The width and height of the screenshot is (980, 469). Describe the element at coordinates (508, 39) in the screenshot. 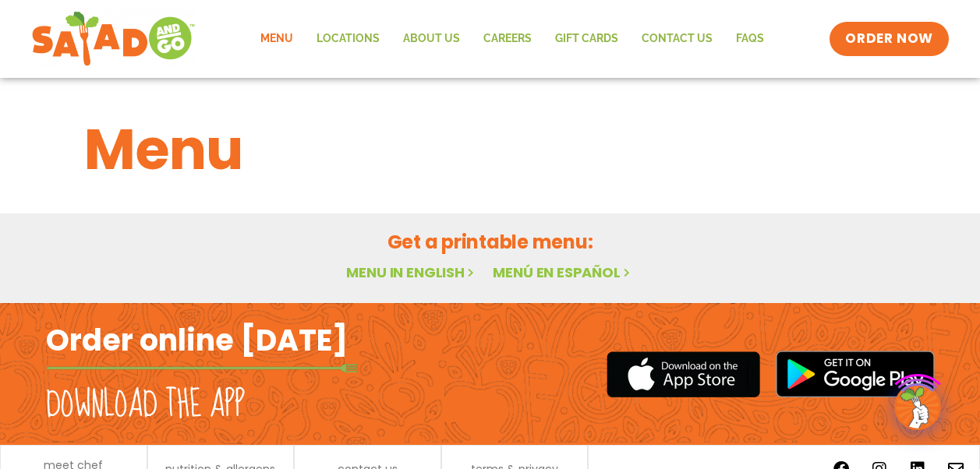

I see `a: Careers` at that location.